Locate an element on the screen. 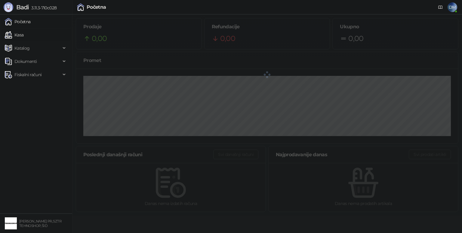  img: Logo is located at coordinates (8, 7).